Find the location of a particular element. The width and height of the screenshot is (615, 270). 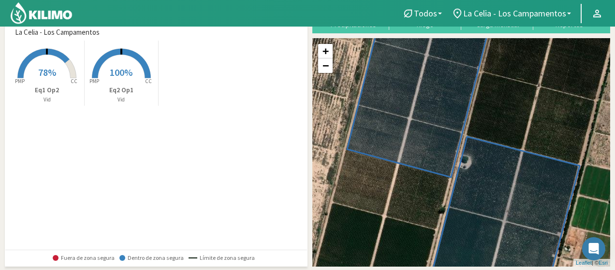

p: Eq1 Op2 is located at coordinates (47, 90).